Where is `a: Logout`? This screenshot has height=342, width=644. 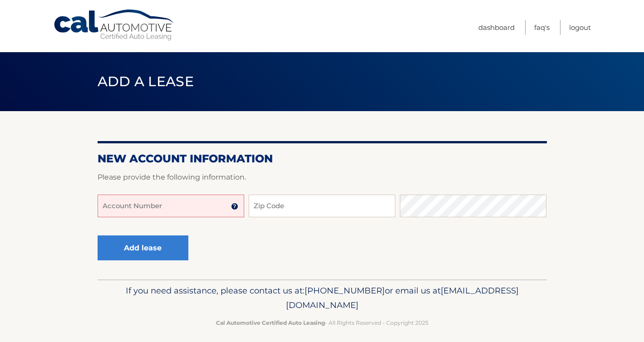 a: Logout is located at coordinates (580, 28).